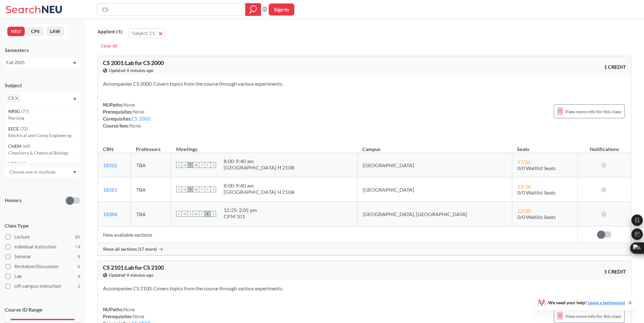  I want to click on span: CHEM, so click(15, 146).